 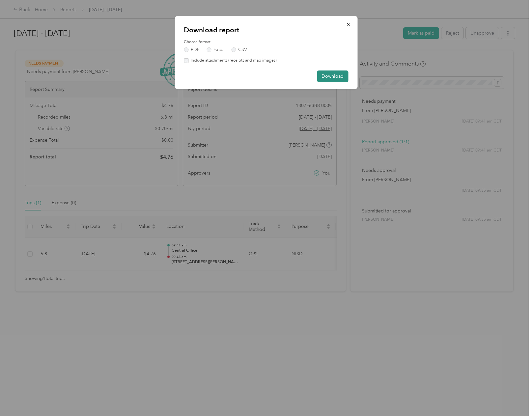 What do you see at coordinates (266, 30) in the screenshot?
I see `p: Download report` at bounding box center [266, 30].